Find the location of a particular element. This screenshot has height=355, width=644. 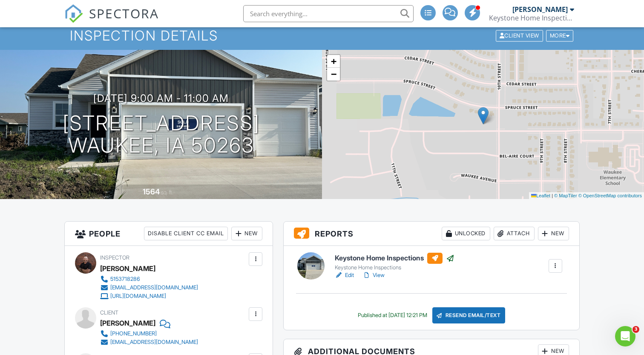

a: Leaflet is located at coordinates (540, 196).